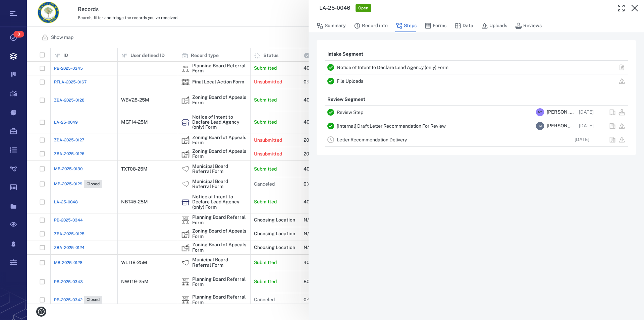 The width and height of the screenshot is (644, 320). Describe the element at coordinates (494, 26) in the screenshot. I see `button: Uploads` at that location.